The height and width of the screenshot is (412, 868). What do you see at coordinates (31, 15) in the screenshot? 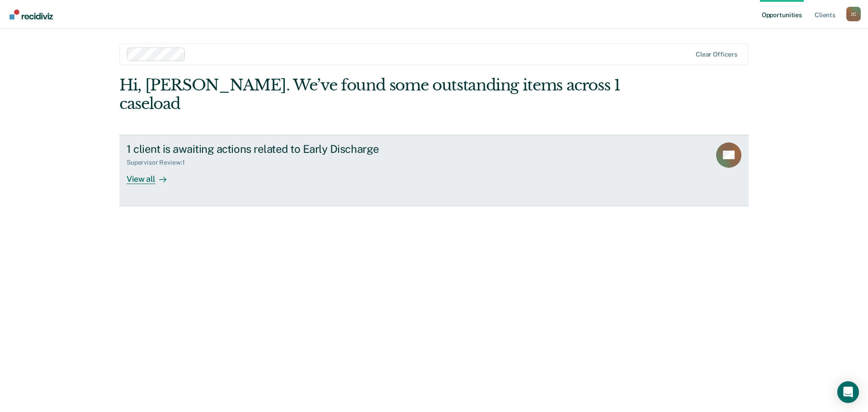
I see `img: Recidiviz` at bounding box center [31, 15].